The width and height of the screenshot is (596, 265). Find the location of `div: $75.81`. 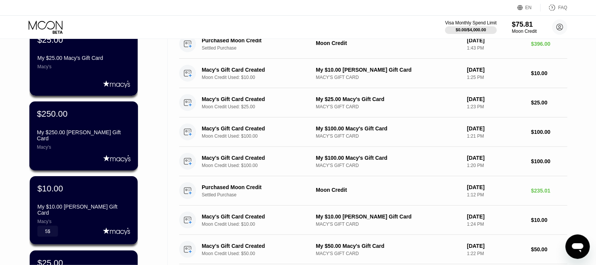

div: $75.81 is located at coordinates (524, 24).